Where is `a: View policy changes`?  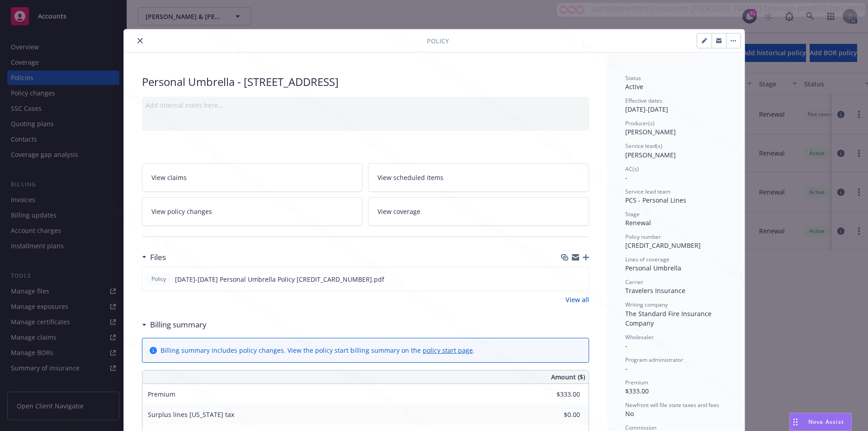
a: View policy changes is located at coordinates (252, 212).